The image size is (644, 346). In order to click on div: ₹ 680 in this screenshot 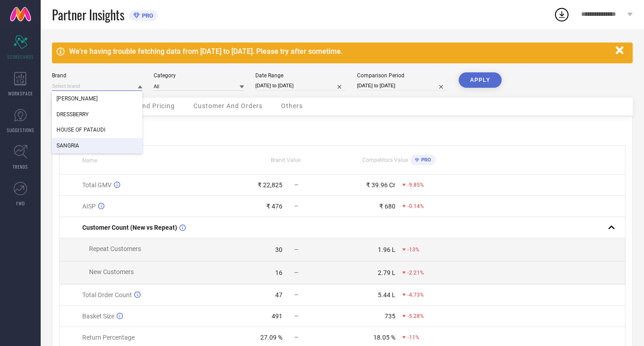, I will do `click(387, 206)`.